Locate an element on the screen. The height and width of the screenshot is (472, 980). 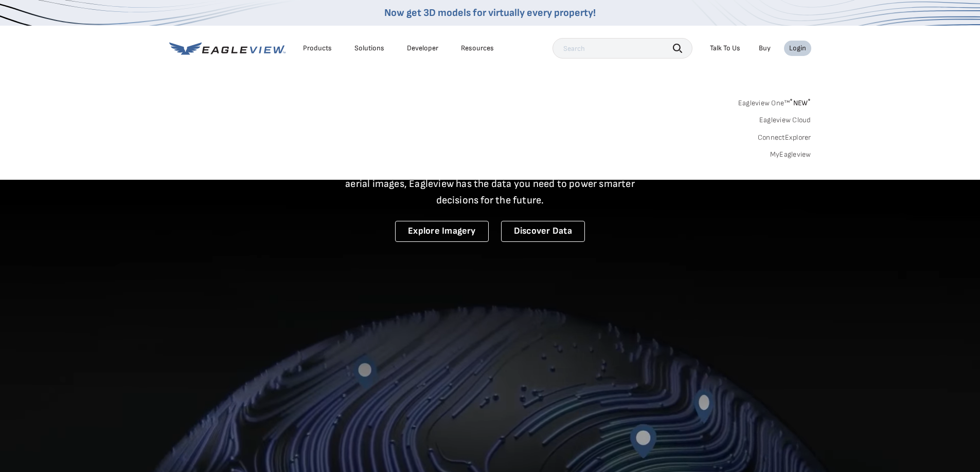
p: A new era starts here. Built on more than 3.5 billion high-resolution aerial images, Eagleview ha... is located at coordinates (490, 184).